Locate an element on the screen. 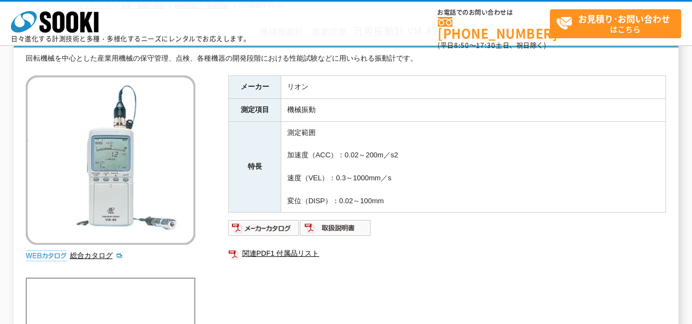 This screenshot has height=324, width=692. td: 測定範囲 加速度（ACC）：0.02～200m／s2 速度（VEL）：0.3～1000mm／s 変位（DISP）：0.02～100mm is located at coordinates (473, 167).